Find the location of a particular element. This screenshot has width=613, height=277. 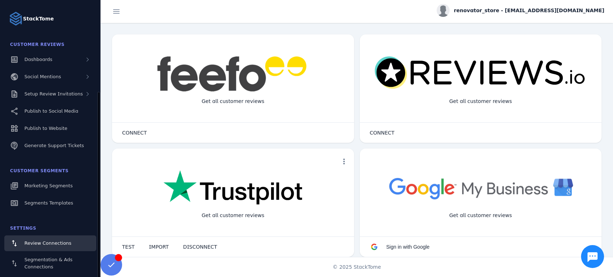

a: Publish to Social Media is located at coordinates (50, 111).